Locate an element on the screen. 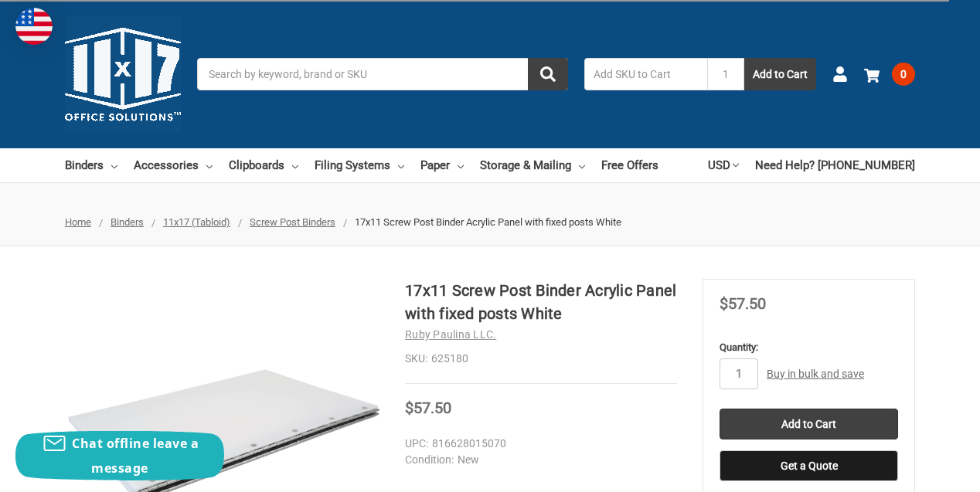  img: duty and tax information for United States is located at coordinates (34, 26).